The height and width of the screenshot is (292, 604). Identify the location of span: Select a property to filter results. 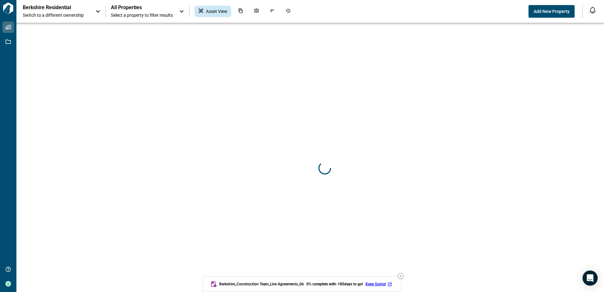
(142, 15).